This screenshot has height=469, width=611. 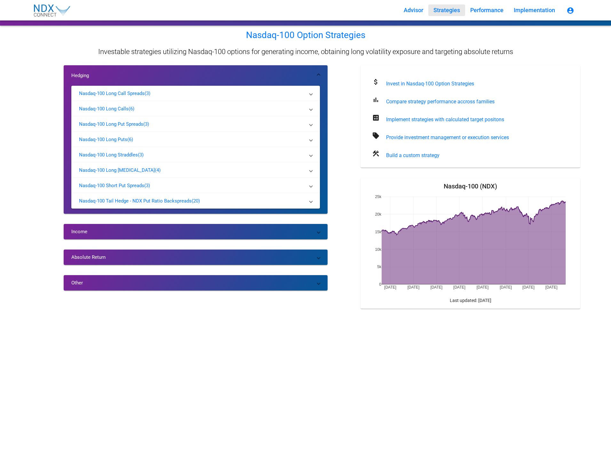 What do you see at coordinates (446, 10) in the screenshot?
I see `span: Strategies` at bounding box center [446, 10].